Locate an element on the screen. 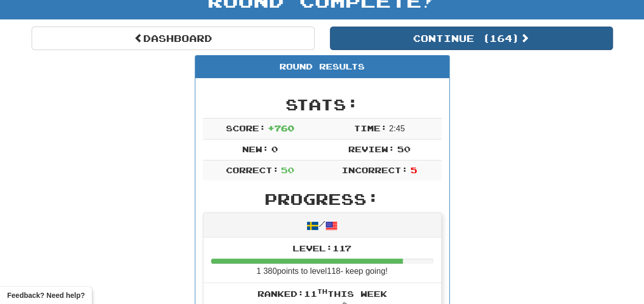  a: Dashboard is located at coordinates (173, 38).